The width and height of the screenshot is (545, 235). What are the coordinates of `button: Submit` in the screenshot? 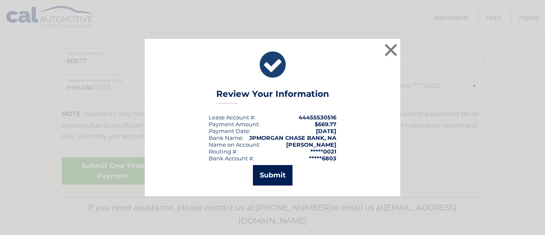 It's located at (273, 175).